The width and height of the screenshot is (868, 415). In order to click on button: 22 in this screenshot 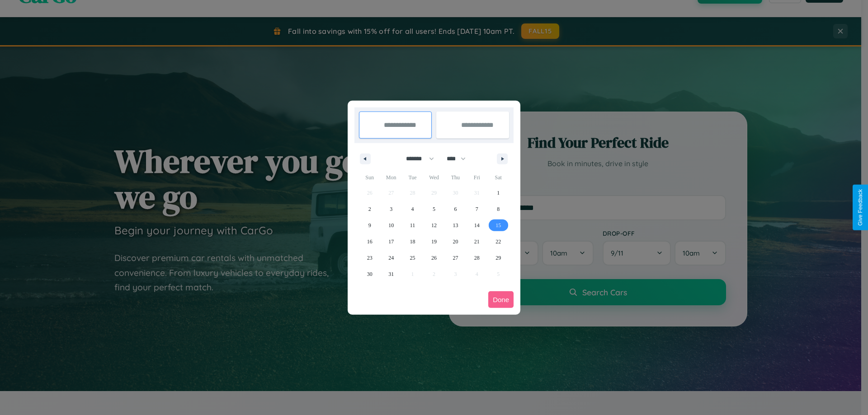, I will do `click(498, 242)`.